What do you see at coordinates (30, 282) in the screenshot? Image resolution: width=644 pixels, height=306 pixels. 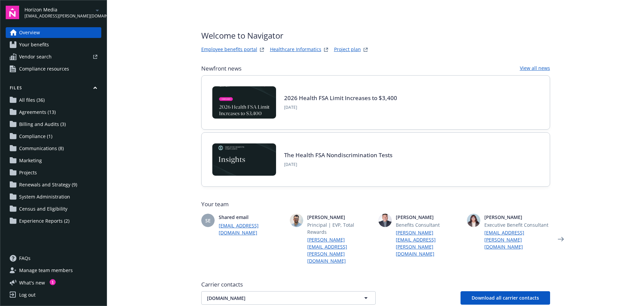 I see `button: What's new1` at bounding box center [30, 282].